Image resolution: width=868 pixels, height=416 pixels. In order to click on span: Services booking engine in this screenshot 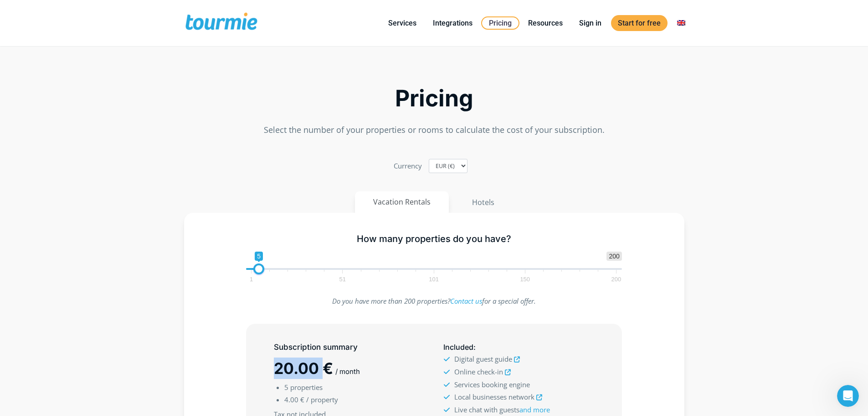, I will do `click(492, 384)`.